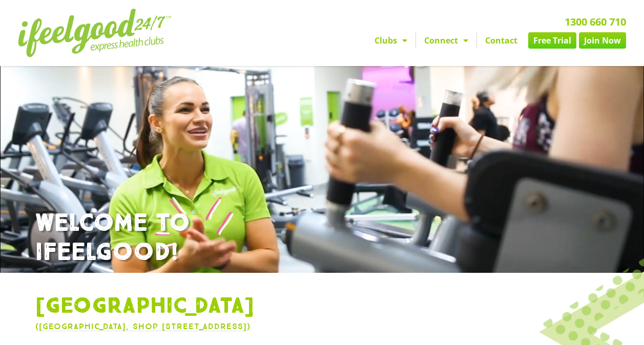 This screenshot has height=345, width=644. Describe the element at coordinates (552, 40) in the screenshot. I see `a: Free Trial` at that location.